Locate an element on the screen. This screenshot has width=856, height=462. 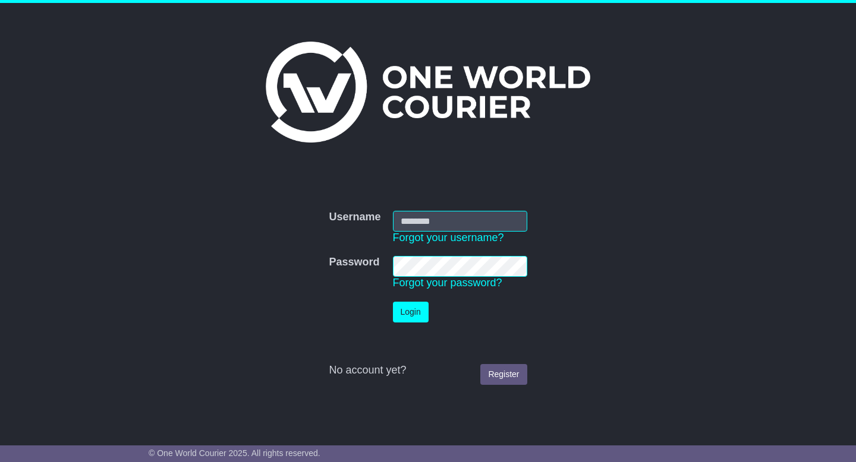
button: Login is located at coordinates (411, 312).